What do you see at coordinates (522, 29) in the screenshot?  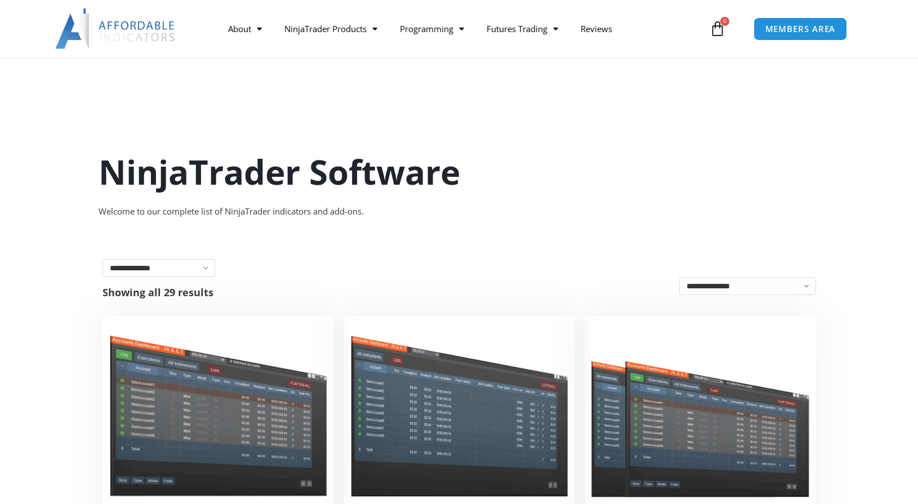 I see `a: Futures Trading` at bounding box center [522, 29].